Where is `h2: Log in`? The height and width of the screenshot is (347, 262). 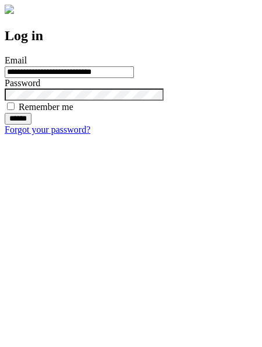
h2: Log in is located at coordinates (131, 35).